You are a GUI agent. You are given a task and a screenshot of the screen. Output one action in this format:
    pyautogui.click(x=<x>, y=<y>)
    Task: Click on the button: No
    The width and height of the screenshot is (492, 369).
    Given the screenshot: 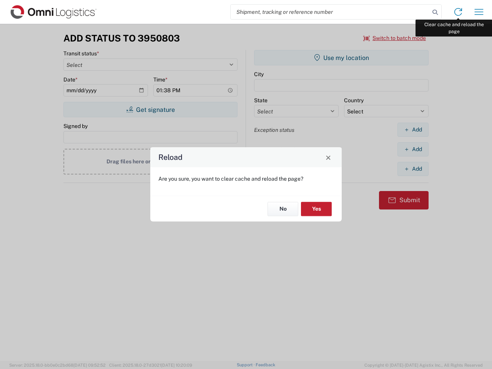 What is the action you would take?
    pyautogui.click(x=283, y=209)
    